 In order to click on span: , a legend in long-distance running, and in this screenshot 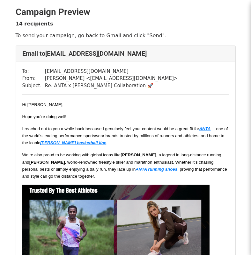, I will do `click(123, 159)`.